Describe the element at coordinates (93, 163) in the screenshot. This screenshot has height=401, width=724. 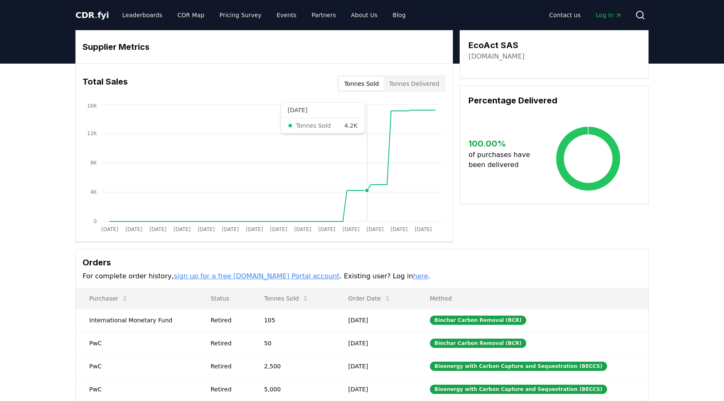
I see `tspan: 8K` at that location.